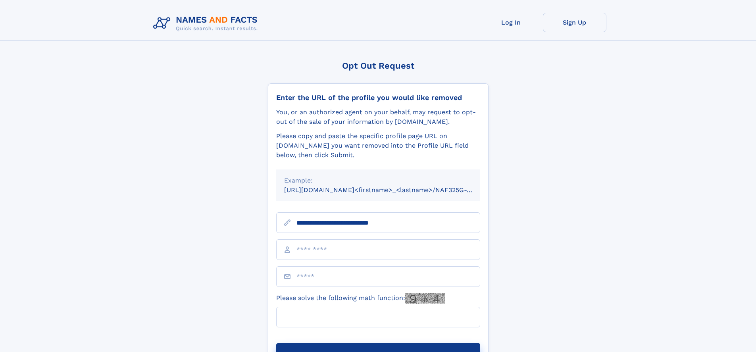 The height and width of the screenshot is (352, 756). What do you see at coordinates (360, 298) in the screenshot?
I see `label: Please solve the following math function:` at bounding box center [360, 298].